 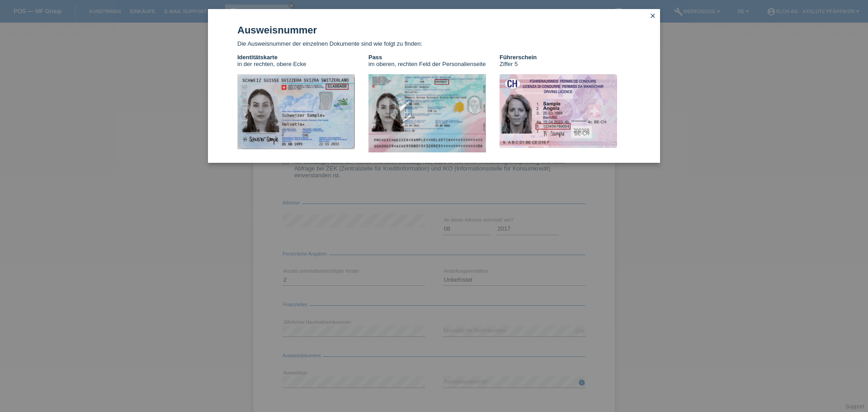 I want to click on b: Pass, so click(x=375, y=57).